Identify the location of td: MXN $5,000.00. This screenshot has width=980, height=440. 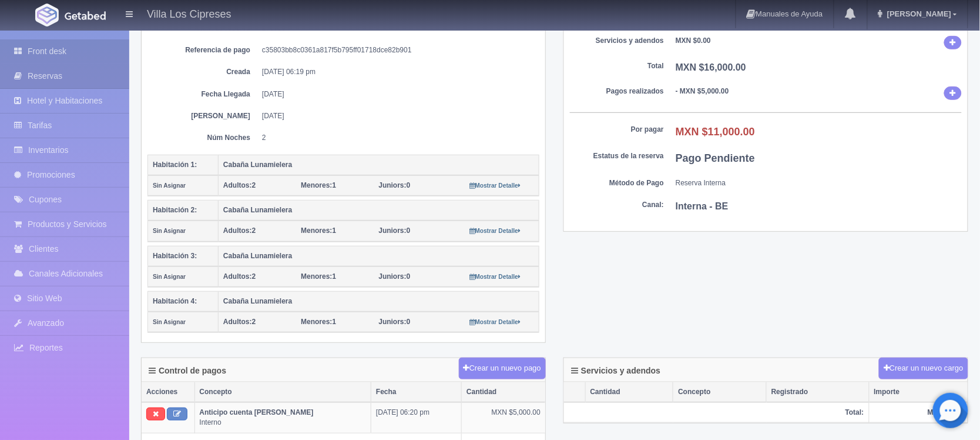
(504, 418).